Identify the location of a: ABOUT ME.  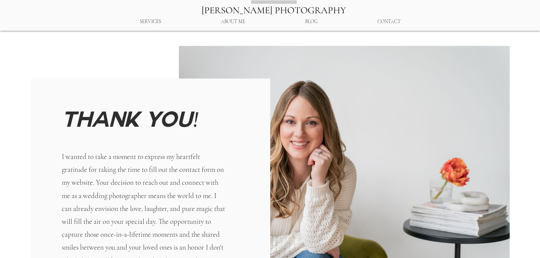
(233, 22).